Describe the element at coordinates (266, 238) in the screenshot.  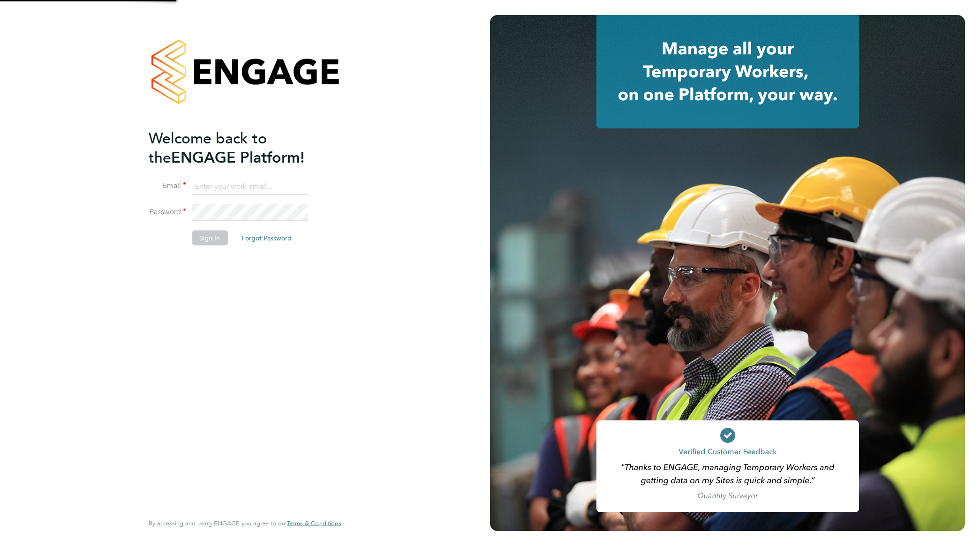
I see `button: Forgot Password` at that location.